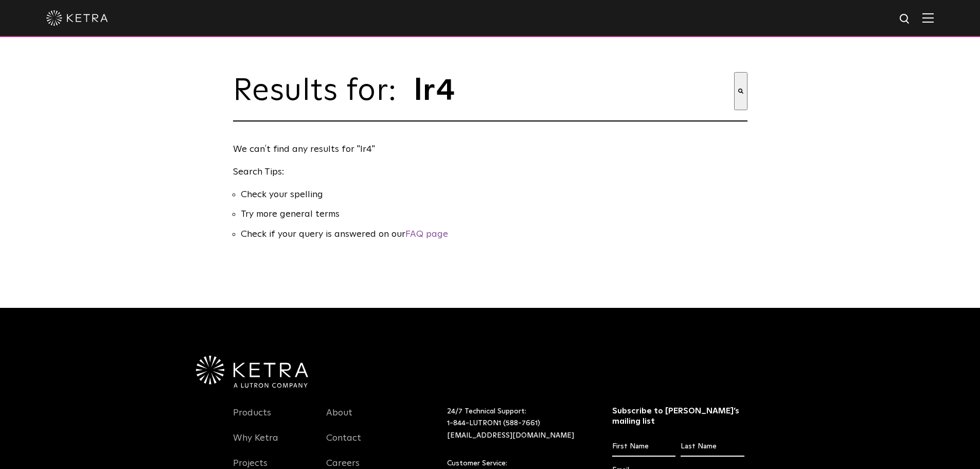  Describe the element at coordinates (494, 194) in the screenshot. I see `li: Check your spelling` at that location.